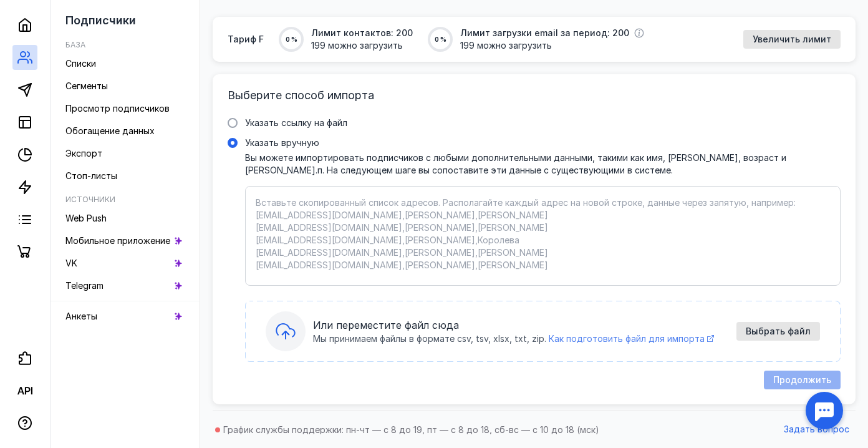  Describe the element at coordinates (80, 63) in the screenshot. I see `span: Списки` at that location.